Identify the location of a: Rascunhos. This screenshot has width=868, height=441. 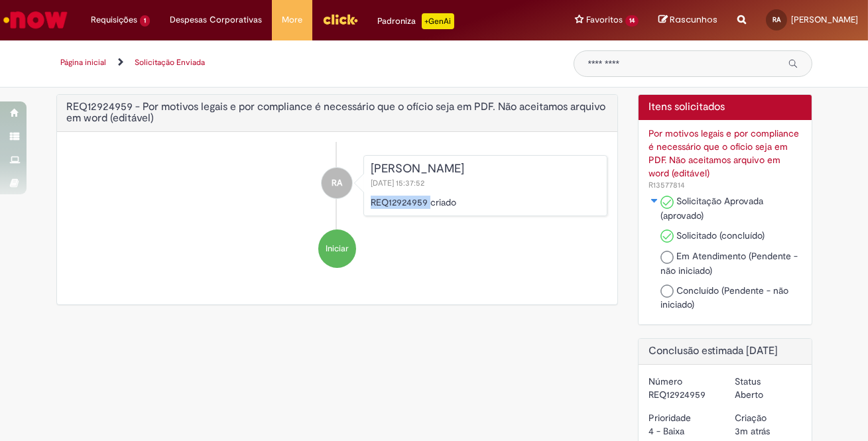
(688, 19).